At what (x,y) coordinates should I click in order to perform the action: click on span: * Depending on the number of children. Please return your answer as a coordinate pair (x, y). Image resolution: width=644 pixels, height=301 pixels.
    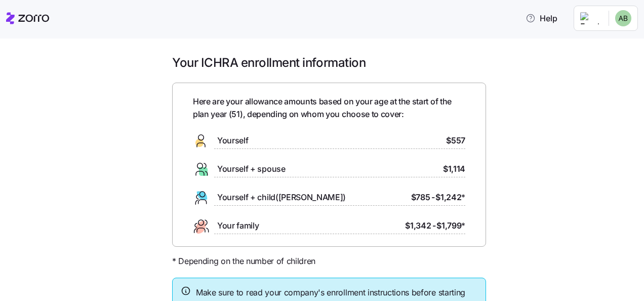
    Looking at the image, I should click on (243, 261).